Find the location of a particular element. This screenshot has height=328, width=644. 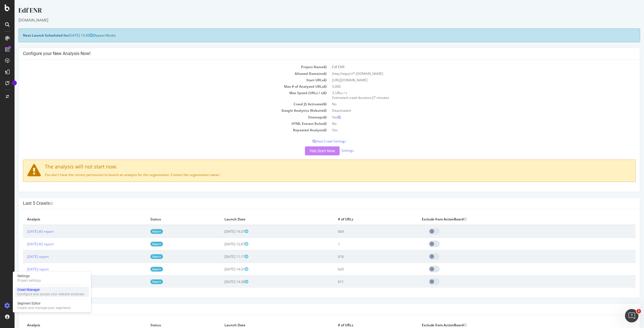

td: 604 is located at coordinates (361, 232).